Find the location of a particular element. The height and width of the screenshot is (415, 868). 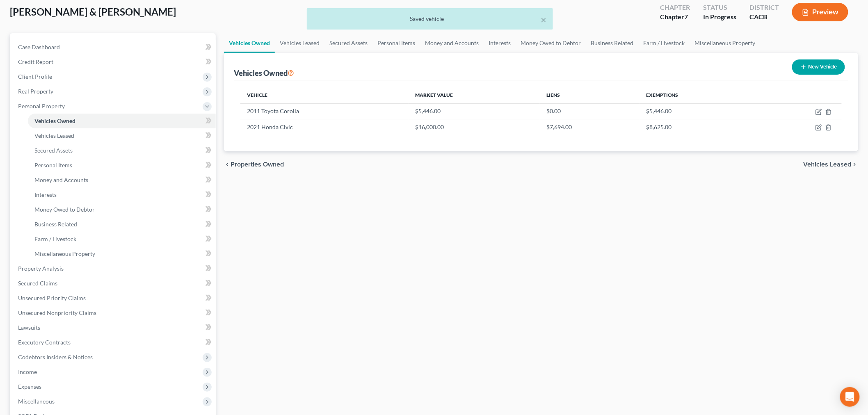

button: chevron_left Properties Owned is located at coordinates (254, 165).